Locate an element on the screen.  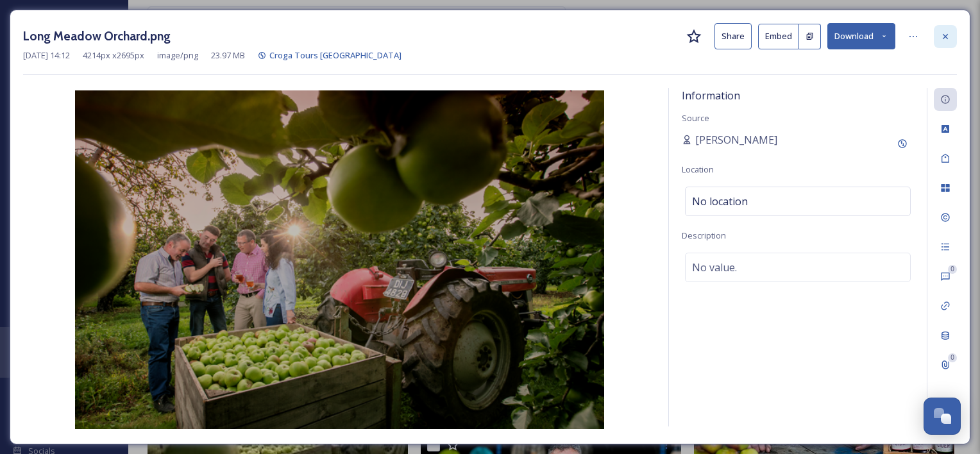
button: Download is located at coordinates (862, 36).